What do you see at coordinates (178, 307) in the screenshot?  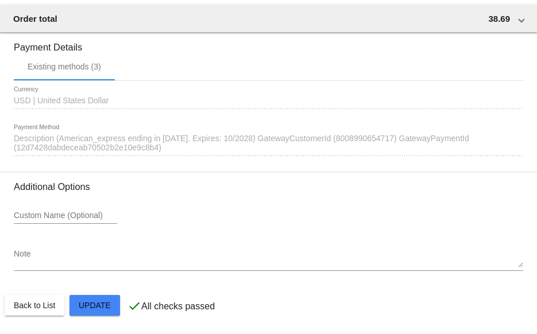 I see `p: All checks passed` at bounding box center [178, 307].